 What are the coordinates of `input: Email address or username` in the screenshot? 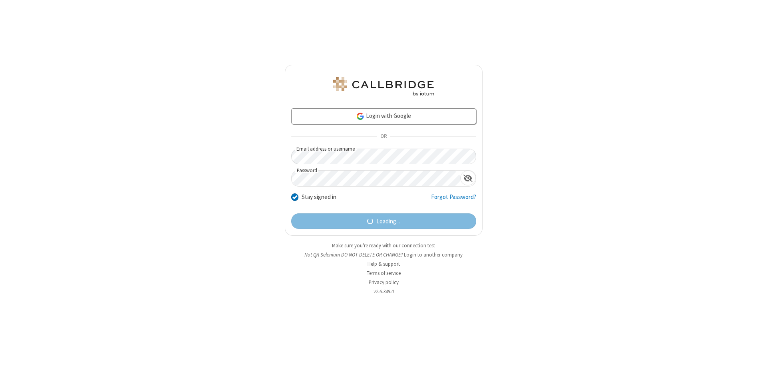 It's located at (384, 156).